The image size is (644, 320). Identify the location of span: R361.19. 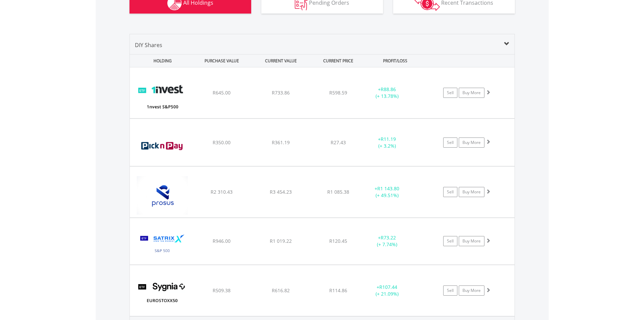
(281, 142).